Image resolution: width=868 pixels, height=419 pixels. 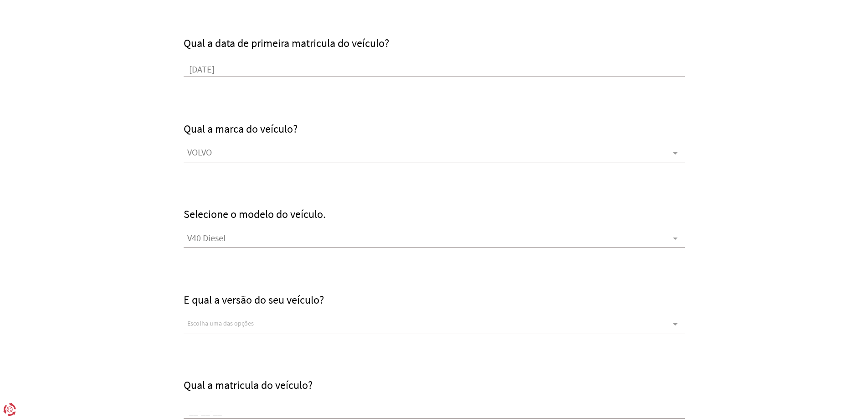 I want to click on label: Qual a matricula do veículo?, so click(x=248, y=385).